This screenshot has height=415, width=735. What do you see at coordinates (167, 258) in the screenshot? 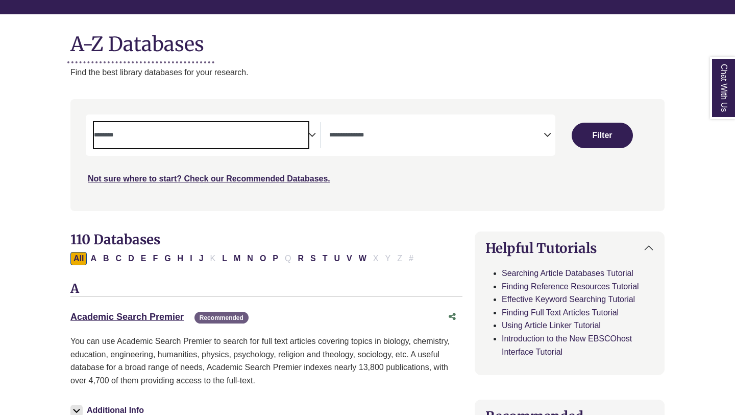
I see `button: Filter Results G` at bounding box center [167, 258].